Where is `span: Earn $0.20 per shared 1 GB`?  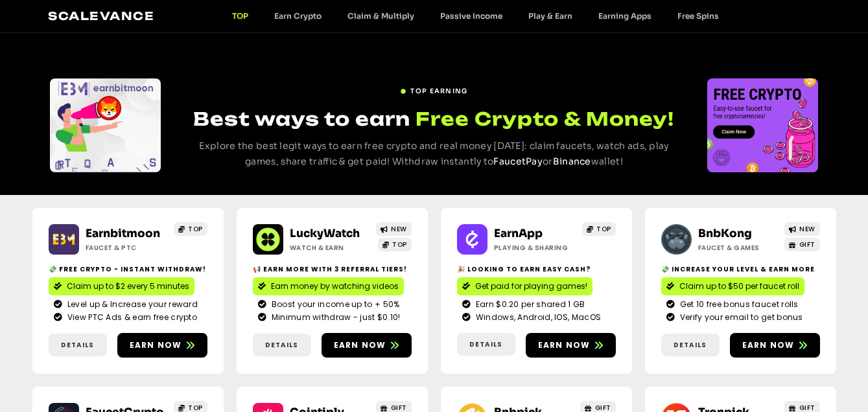
span: Earn $0.20 per shared 1 GB is located at coordinates (529, 304).